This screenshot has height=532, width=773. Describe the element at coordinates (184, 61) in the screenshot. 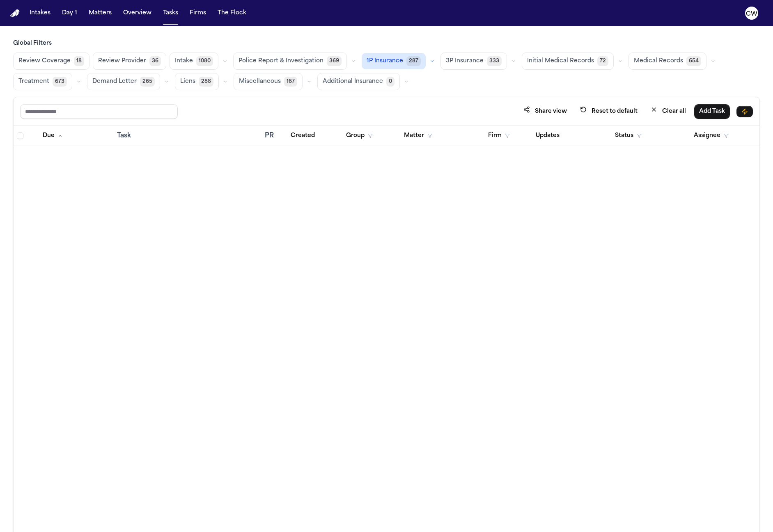

I see `span: Intake` at that location.